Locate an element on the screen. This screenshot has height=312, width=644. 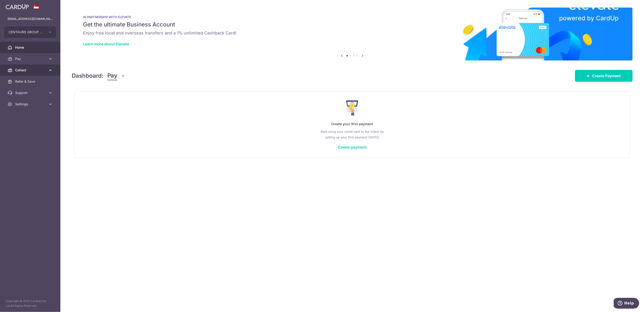
h4: Dashboard: is located at coordinates (88, 76).